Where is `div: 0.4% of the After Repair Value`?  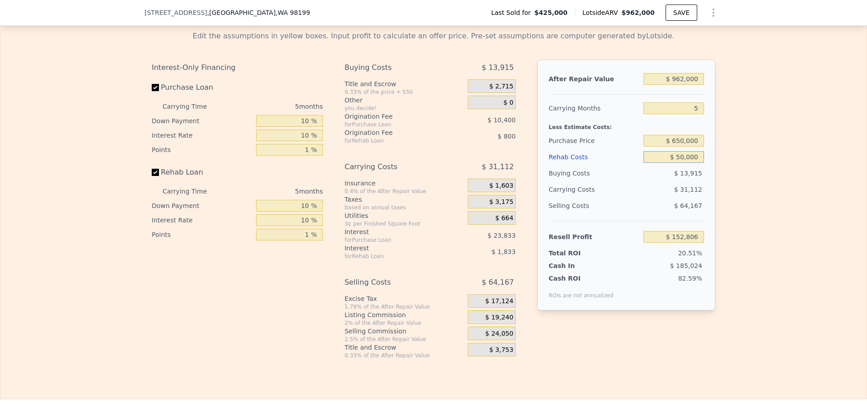
div: 0.4% of the After Repair Value is located at coordinates (404, 191).